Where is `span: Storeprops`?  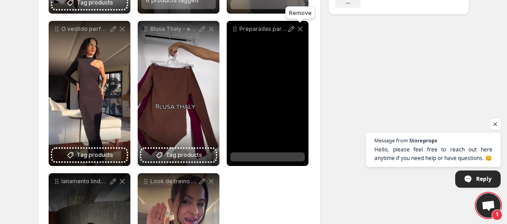 span: Storeprops is located at coordinates (423, 140).